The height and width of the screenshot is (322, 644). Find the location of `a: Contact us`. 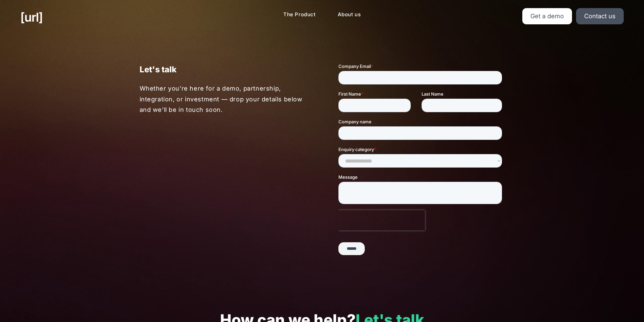

a: Contact us is located at coordinates (600, 16).